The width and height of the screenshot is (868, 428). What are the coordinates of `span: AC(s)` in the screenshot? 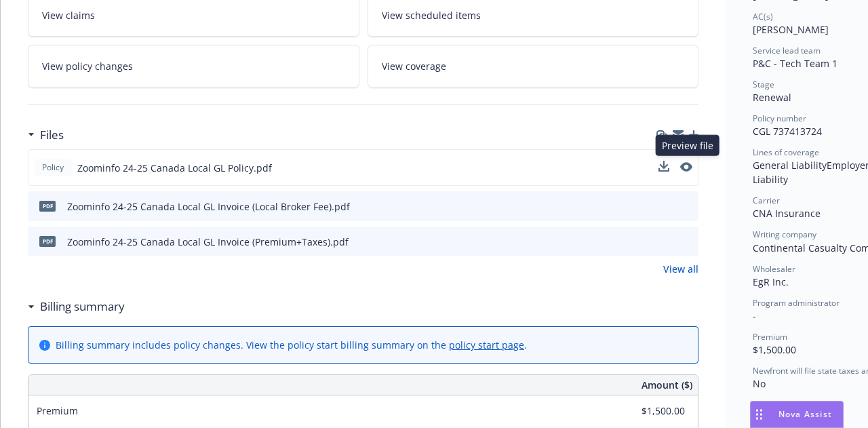 It's located at (762, 16).